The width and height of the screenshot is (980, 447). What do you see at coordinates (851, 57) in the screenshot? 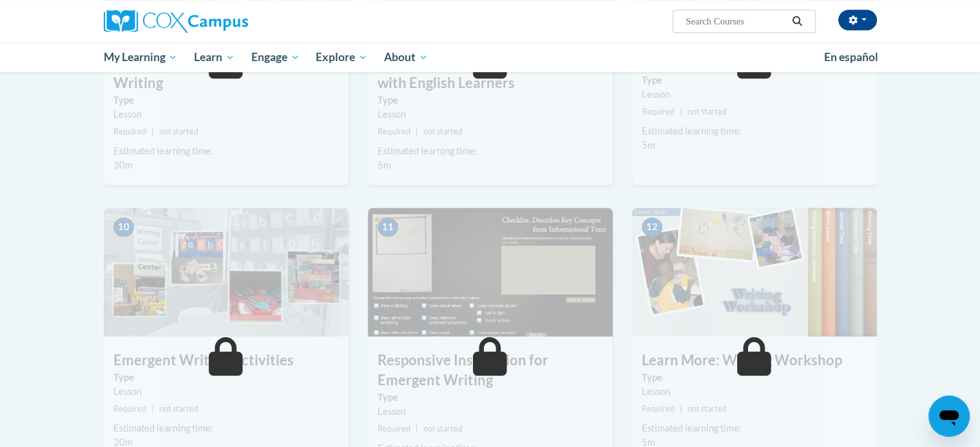
I see `span: En español` at bounding box center [851, 57].